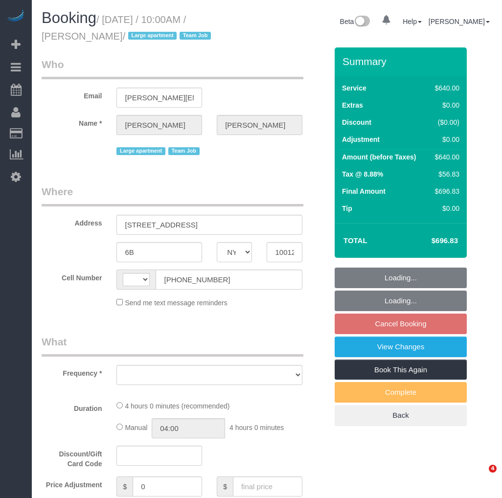 The height and width of the screenshot is (498, 502). What do you see at coordinates (259, 125) in the screenshot?
I see `input: Last Name` at bounding box center [259, 125].